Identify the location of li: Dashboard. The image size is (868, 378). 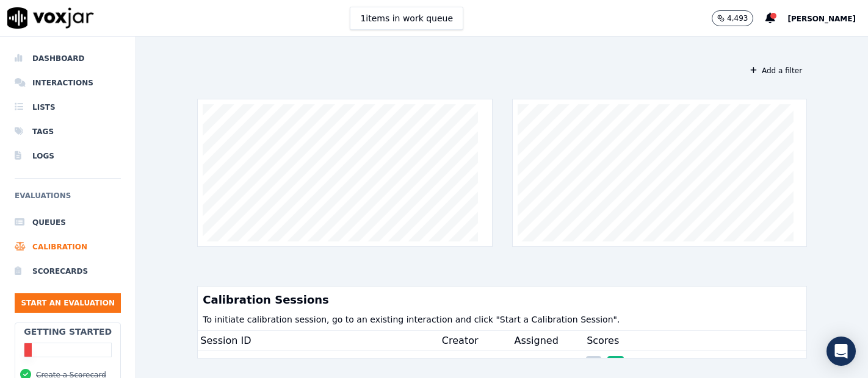
(67, 58).